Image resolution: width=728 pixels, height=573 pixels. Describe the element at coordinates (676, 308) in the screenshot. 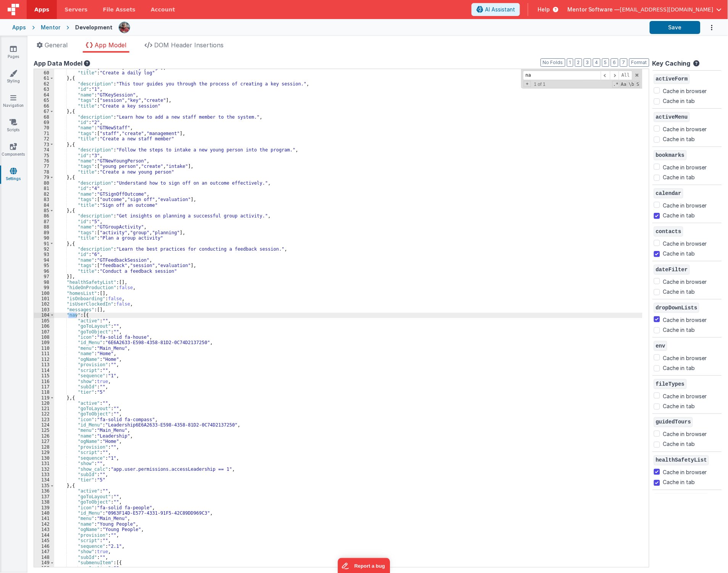

I see `span: dropDownLists` at that location.